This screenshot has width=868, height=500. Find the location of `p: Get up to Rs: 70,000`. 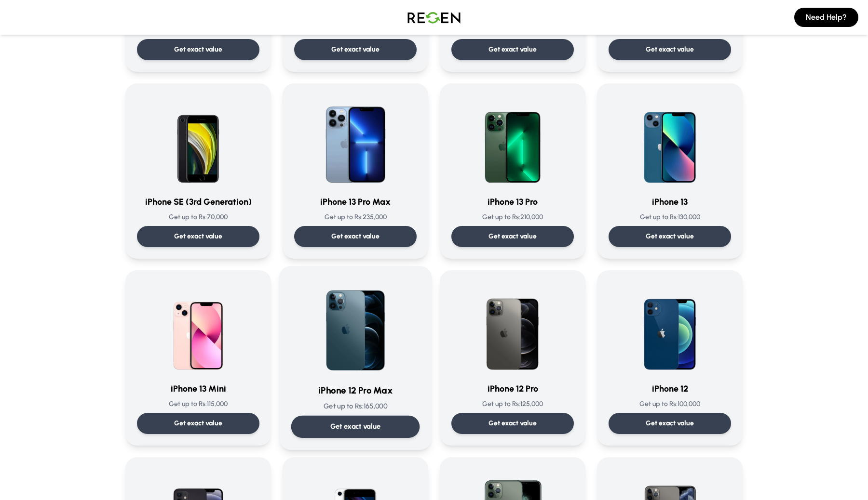

p: Get up to Rs: 70,000 is located at coordinates (198, 217).